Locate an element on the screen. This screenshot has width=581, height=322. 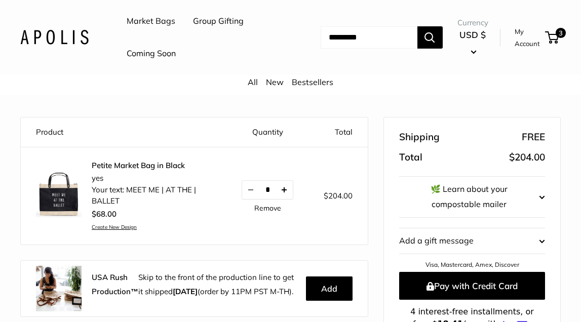
img: description_No need for custom text? Choose this option. is located at coordinates (59, 195).